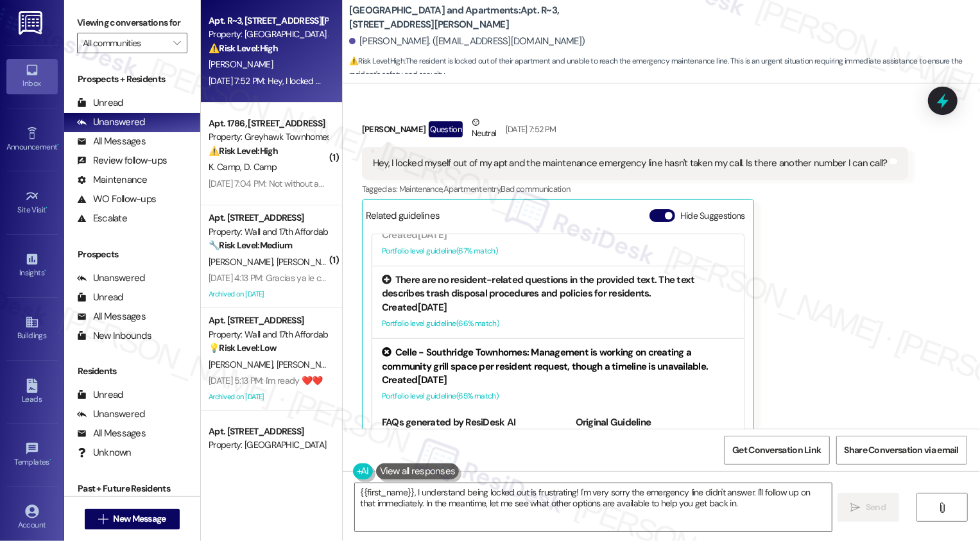 This screenshot has height=541, width=980. What do you see at coordinates (102, 218) in the screenshot?
I see `div: Escalate` at bounding box center [102, 218].